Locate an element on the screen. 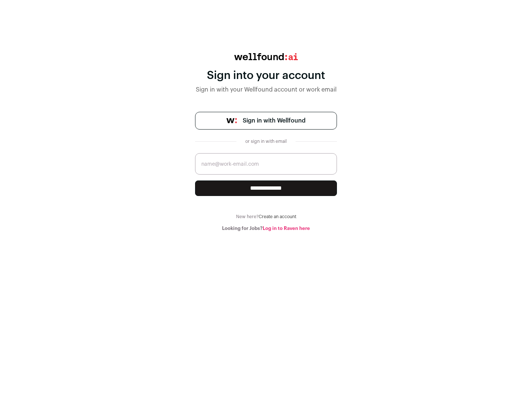 The height and width of the screenshot is (406, 532). div: Sign in with your Wellfound account or work email is located at coordinates (266, 90).